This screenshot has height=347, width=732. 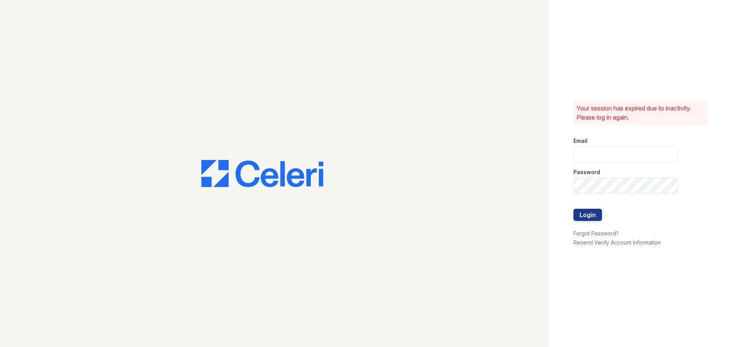 What do you see at coordinates (587, 172) in the screenshot?
I see `label: Password` at bounding box center [587, 172].